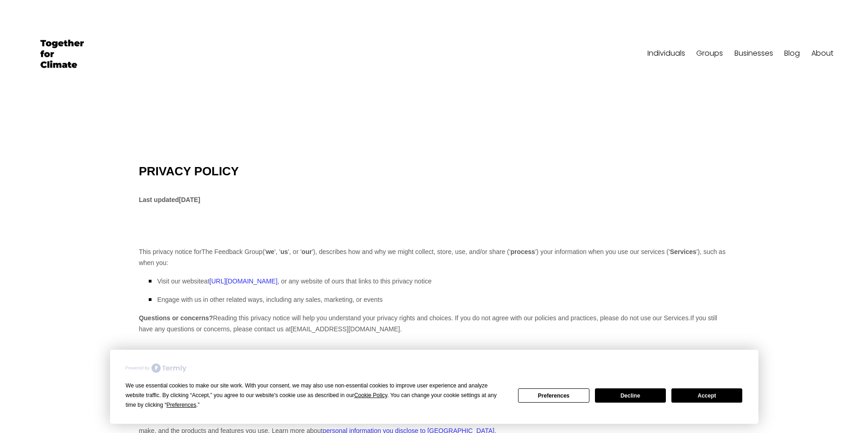  I want to click on img: Together for Climate, so click(62, 54).